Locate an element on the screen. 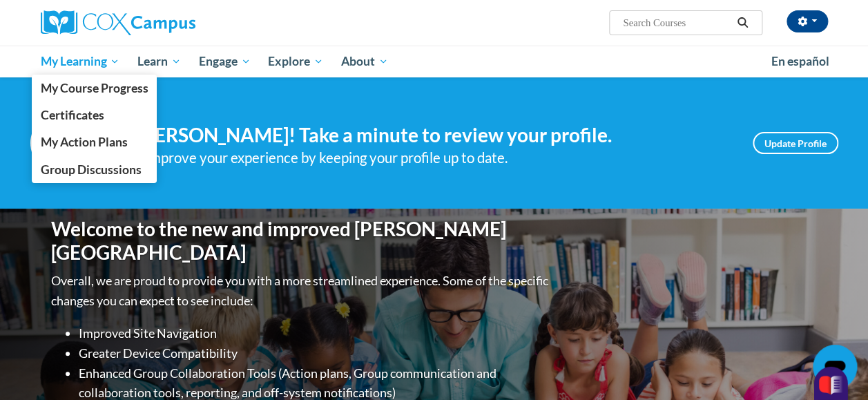 The image size is (868, 400). li: Improved Site Navigation is located at coordinates (315, 333).